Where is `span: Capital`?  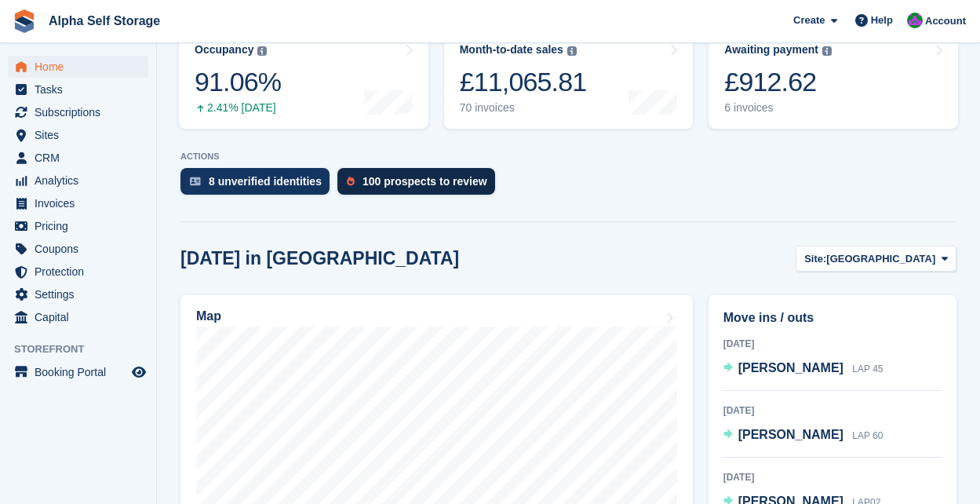 span: Capital is located at coordinates (81, 317).